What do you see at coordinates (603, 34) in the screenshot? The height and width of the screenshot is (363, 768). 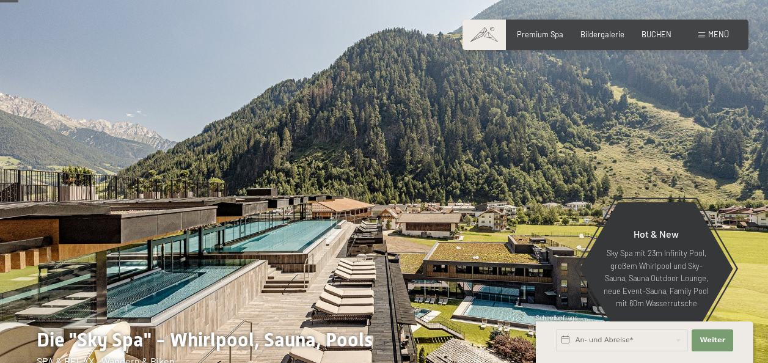 I see `span: Bildergalerie` at bounding box center [603, 34].